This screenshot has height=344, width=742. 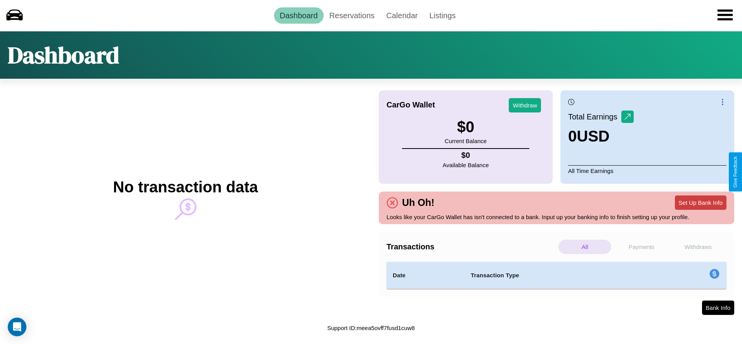 What do you see at coordinates (352, 16) in the screenshot?
I see `a: Reservations` at bounding box center [352, 16].